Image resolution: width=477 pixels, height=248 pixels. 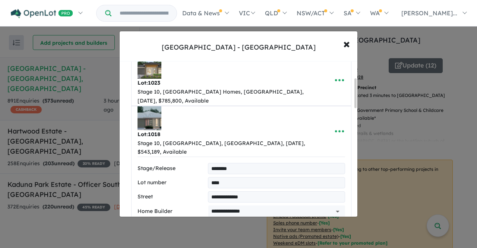 What do you see at coordinates (144, 13) in the screenshot?
I see `input: Try estate name, suburb, builder or developer` at bounding box center [144, 13].